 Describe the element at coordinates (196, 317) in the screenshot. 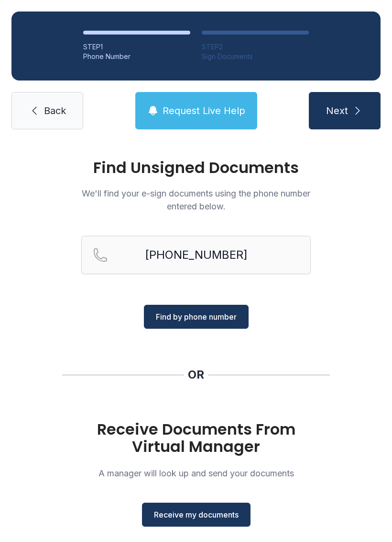

I see `span: Find by phone number` at that location.